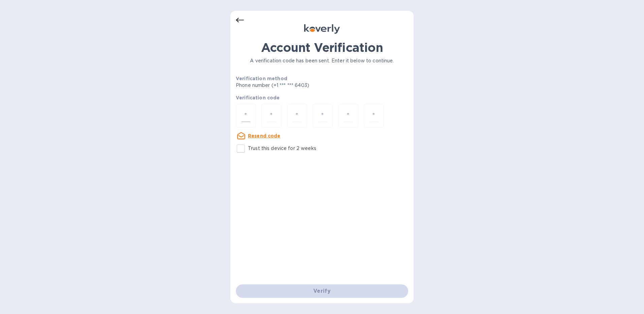 The height and width of the screenshot is (314, 644). What do you see at coordinates (282, 149) in the screenshot?
I see `p: Trust this device for 2 weeks` at bounding box center [282, 149].